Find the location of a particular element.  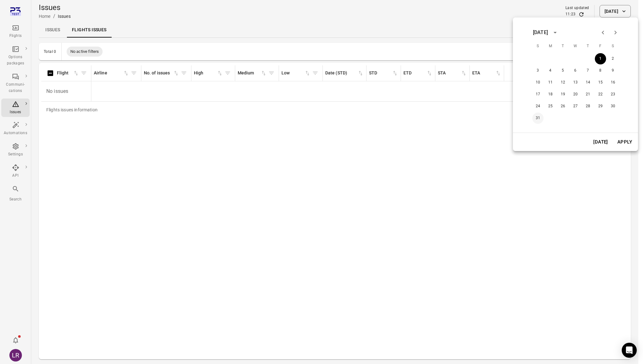

span: Sunday is located at coordinates (538, 46).